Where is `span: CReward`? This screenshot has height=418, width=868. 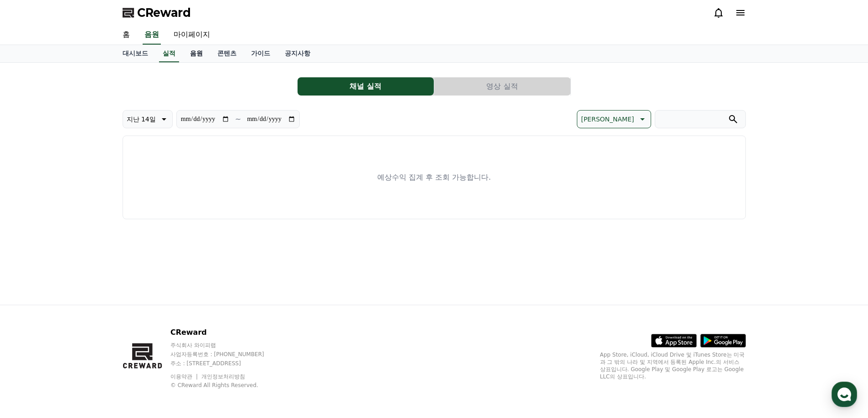 span: CReward is located at coordinates (164, 13).